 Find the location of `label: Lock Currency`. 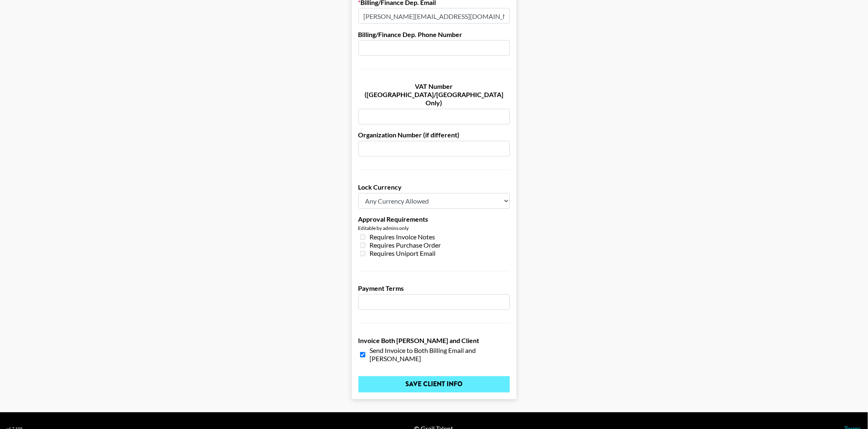

label: Lock Currency is located at coordinates (434, 187).